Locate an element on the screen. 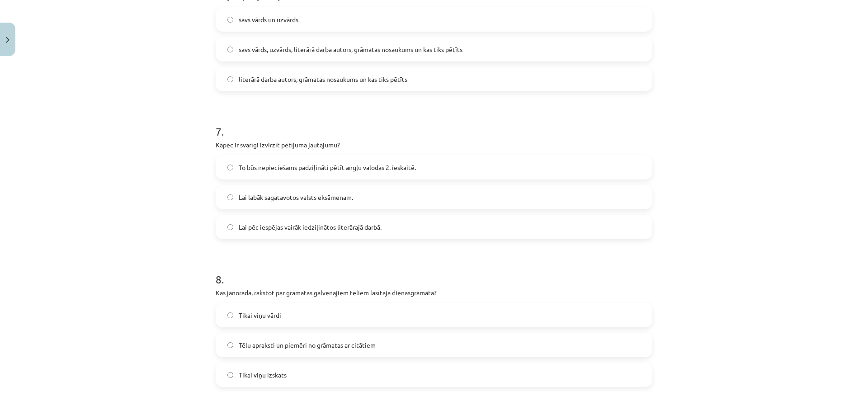 This screenshot has height=420, width=868. span: To būs nepieciešams padziļināti pētīt angļu valodas 2. ieskaitē. is located at coordinates (328, 167).